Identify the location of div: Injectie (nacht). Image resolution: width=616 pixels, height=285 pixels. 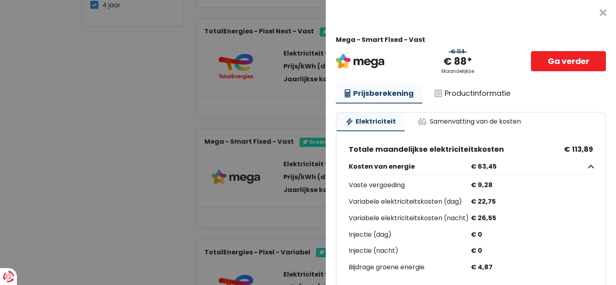
(410, 251).